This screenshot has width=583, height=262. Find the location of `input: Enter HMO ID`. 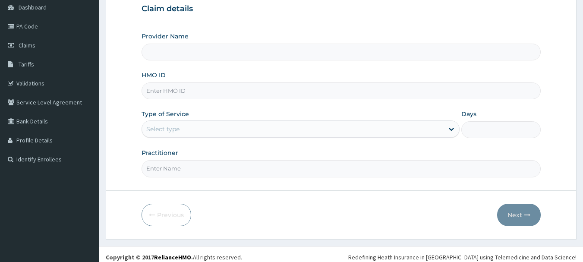

input: Enter HMO ID is located at coordinates (341, 91).